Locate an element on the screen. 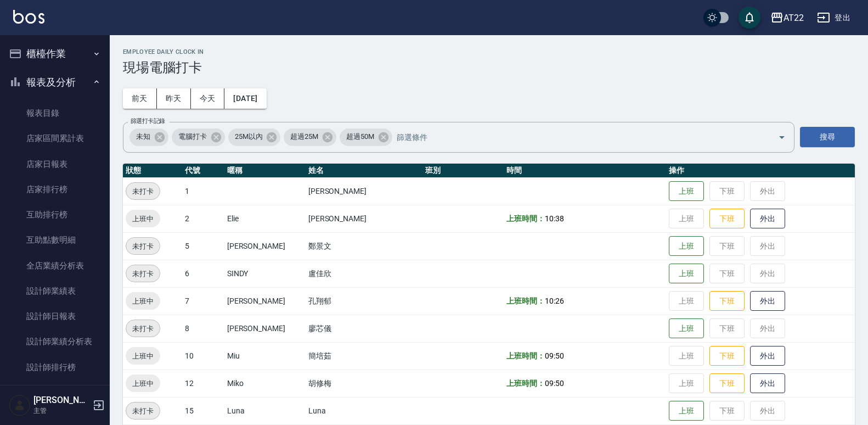  button: 昨天 is located at coordinates (174, 98).